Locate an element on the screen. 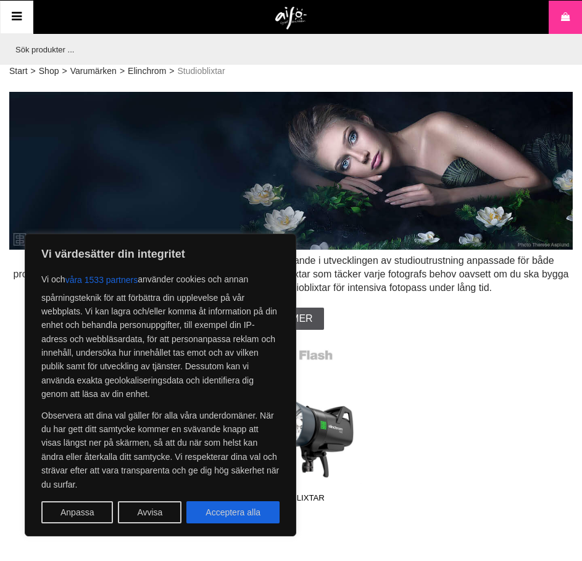  span: Studioblixtar is located at coordinates (201, 71).